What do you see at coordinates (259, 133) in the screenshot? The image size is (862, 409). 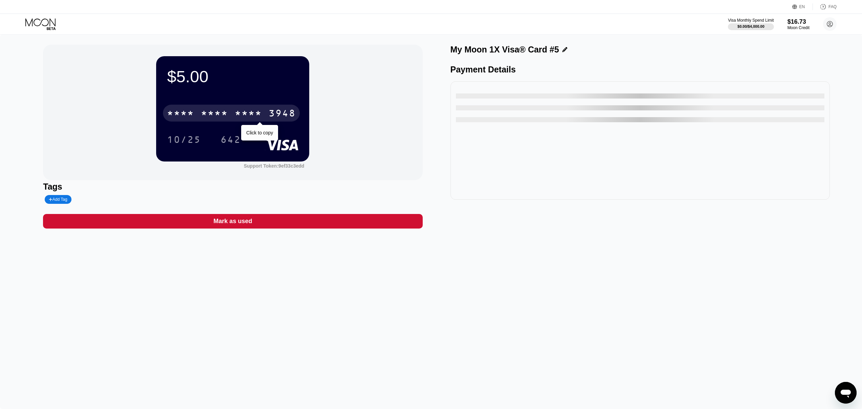 I see `div: Click to copy` at bounding box center [259, 133].